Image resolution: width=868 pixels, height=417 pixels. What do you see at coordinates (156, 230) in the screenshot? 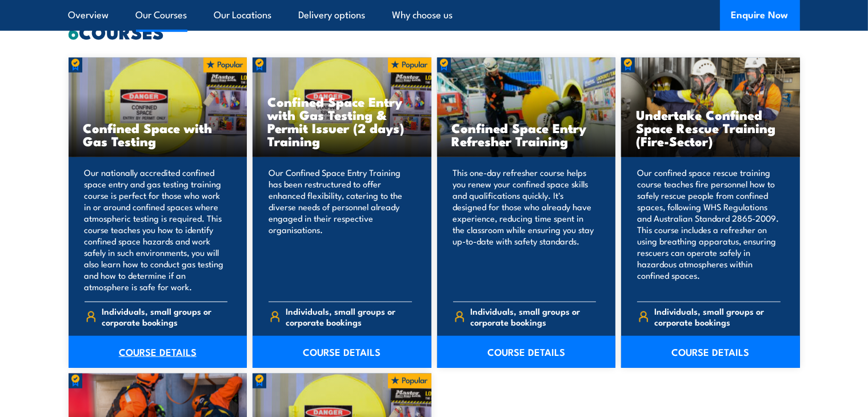
I see `p: Our nationally accredited confined space entry and gas testing training course is perfect for tho...` at bounding box center [156, 230].